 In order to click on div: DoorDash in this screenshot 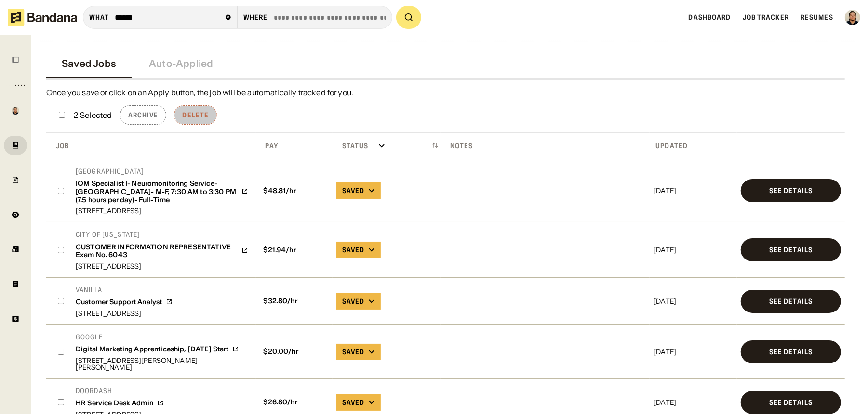, I will do `click(119, 391)`.